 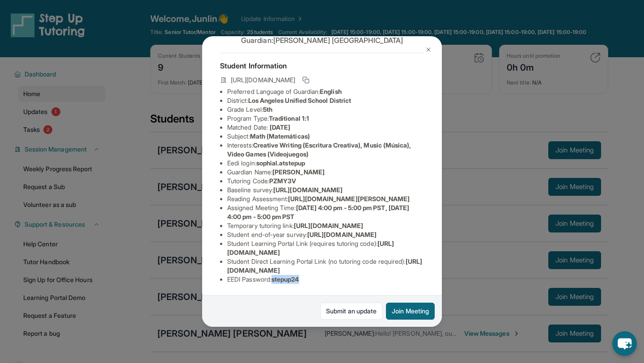 What do you see at coordinates (289, 118) in the screenshot?
I see `span: Traditional 1:1` at bounding box center [289, 118].